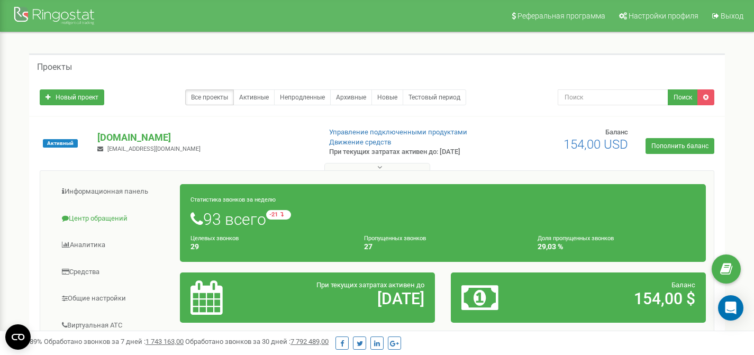  I want to click on span: Выход, so click(732, 16).